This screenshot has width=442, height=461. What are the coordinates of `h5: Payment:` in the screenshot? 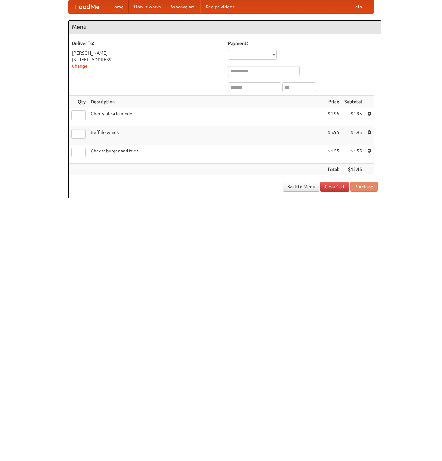 It's located at (303, 43).